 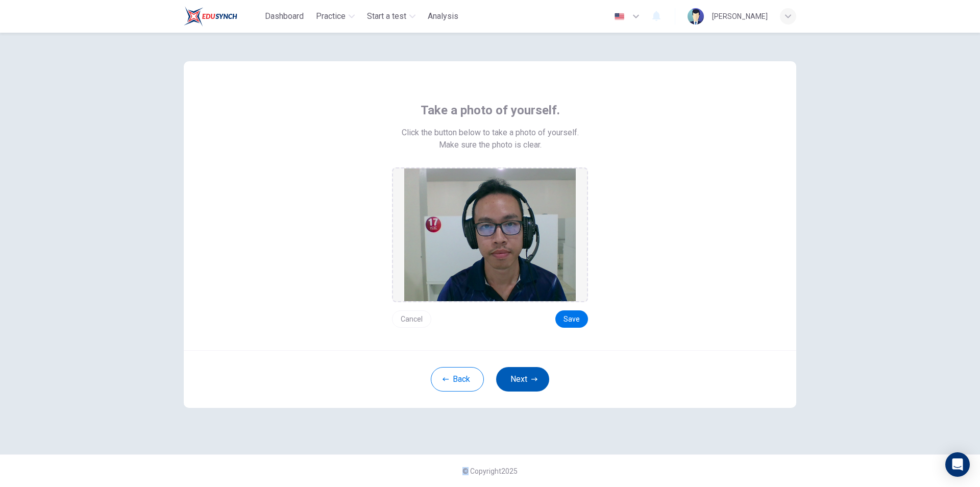 I want to click on button: Dashboard, so click(x=284, y=16).